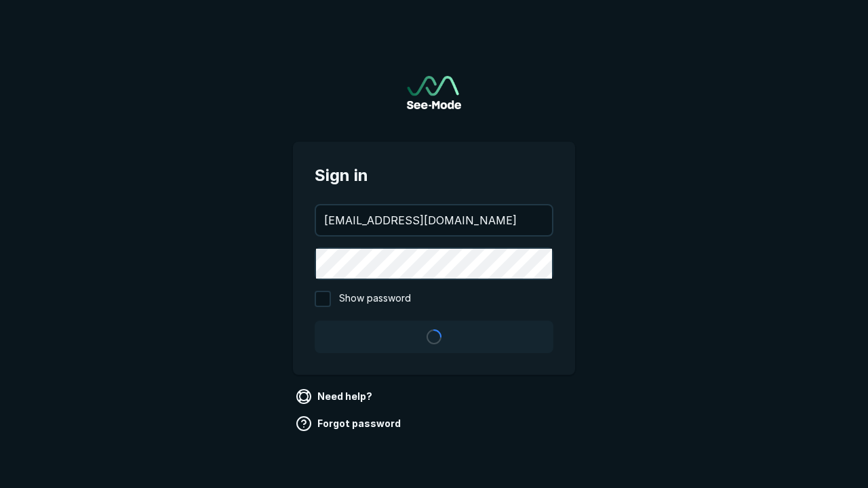 The height and width of the screenshot is (488, 868). What do you see at coordinates (434, 92) in the screenshot?
I see `img: See-Mode Logo` at bounding box center [434, 92].